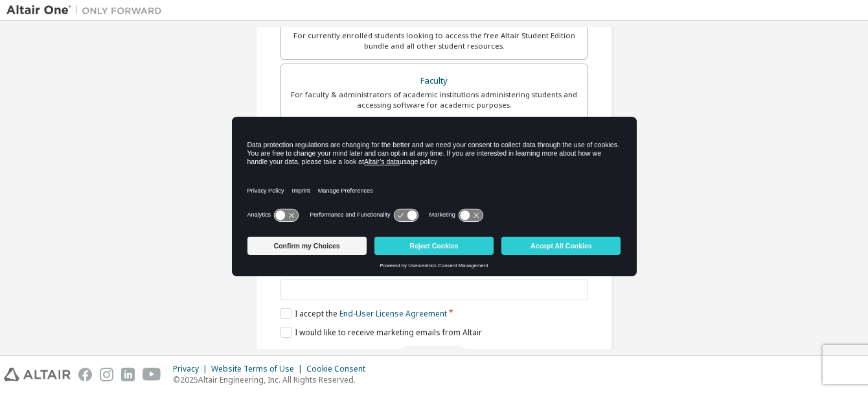 The image size is (868, 393). I want to click on img: linkedin.svg, so click(128, 374).